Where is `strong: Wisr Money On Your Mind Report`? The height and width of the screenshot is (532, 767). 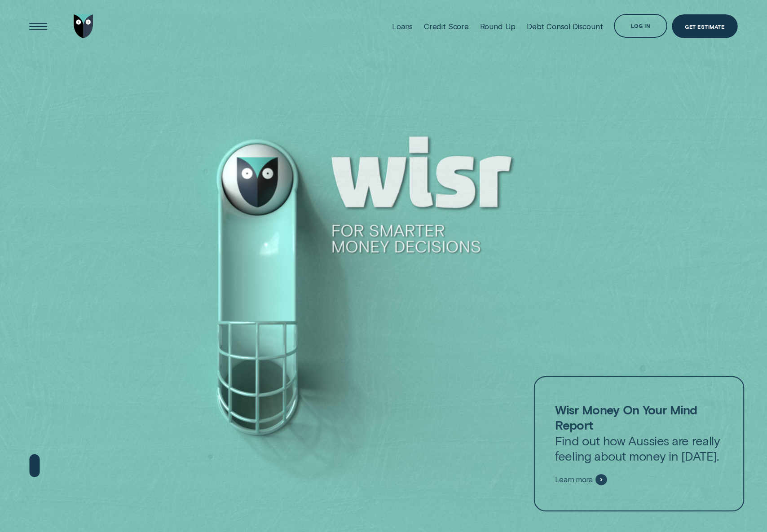 strong: Wisr Money On Your Mind Report is located at coordinates (626, 417).